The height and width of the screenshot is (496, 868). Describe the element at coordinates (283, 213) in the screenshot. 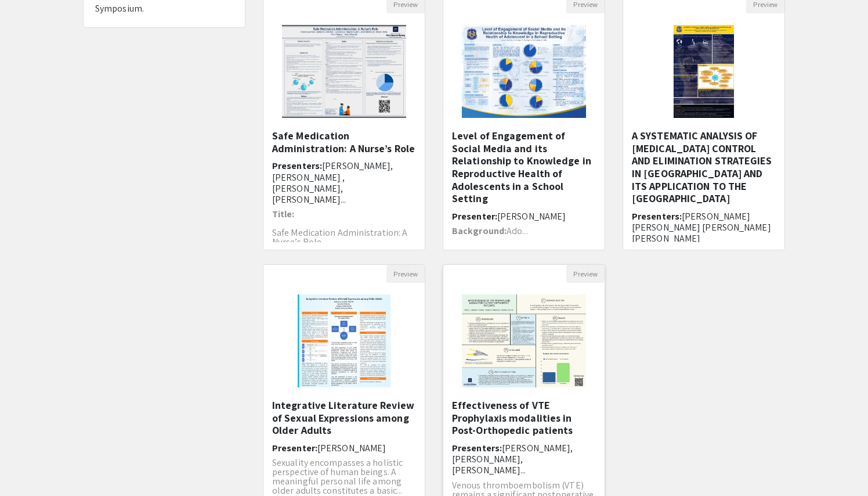

I see `strong: Title:` at that location.